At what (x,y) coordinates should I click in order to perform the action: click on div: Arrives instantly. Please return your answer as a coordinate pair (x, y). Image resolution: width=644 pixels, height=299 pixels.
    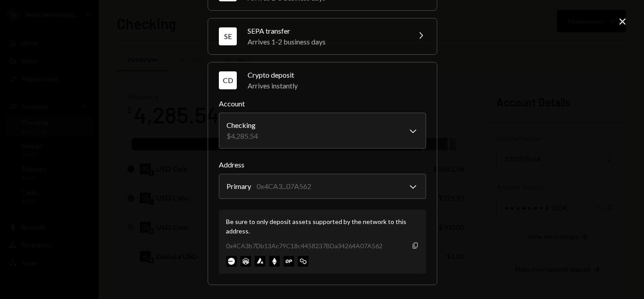
    Looking at the image, I should click on (337, 86).